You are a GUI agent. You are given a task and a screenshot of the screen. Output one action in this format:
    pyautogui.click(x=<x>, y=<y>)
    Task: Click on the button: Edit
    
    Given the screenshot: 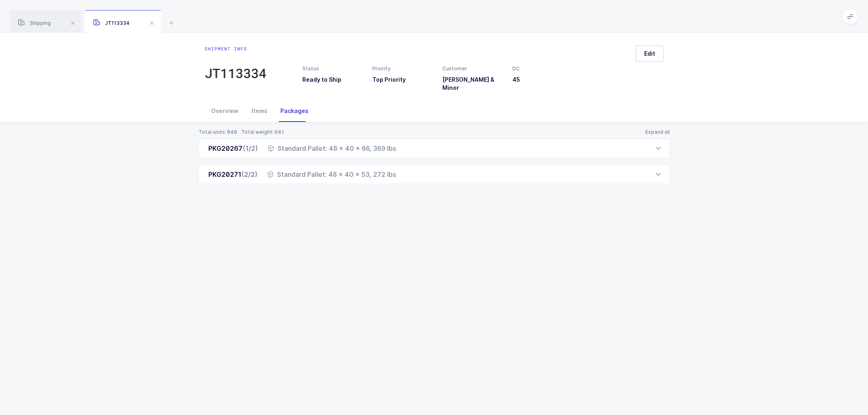 What is the action you would take?
    pyautogui.click(x=649, y=53)
    